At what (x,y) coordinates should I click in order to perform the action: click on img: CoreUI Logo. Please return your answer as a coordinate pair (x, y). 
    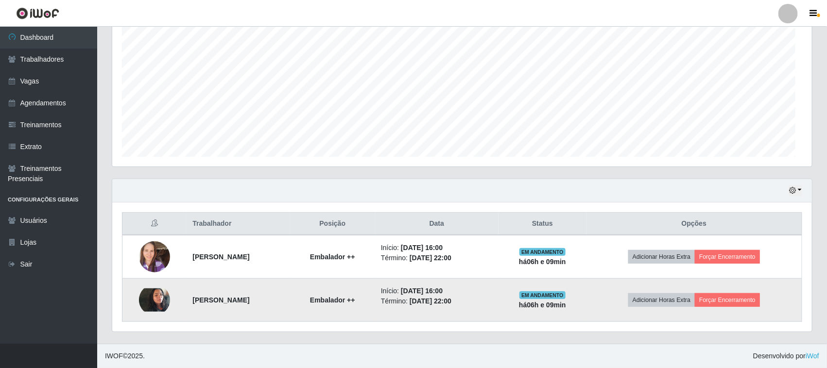
    Looking at the image, I should click on (37, 13).